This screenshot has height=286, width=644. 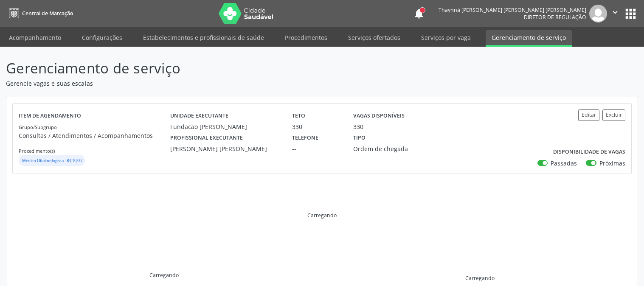 What do you see at coordinates (206, 137) in the screenshot?
I see `label: Profissional executante` at bounding box center [206, 137].